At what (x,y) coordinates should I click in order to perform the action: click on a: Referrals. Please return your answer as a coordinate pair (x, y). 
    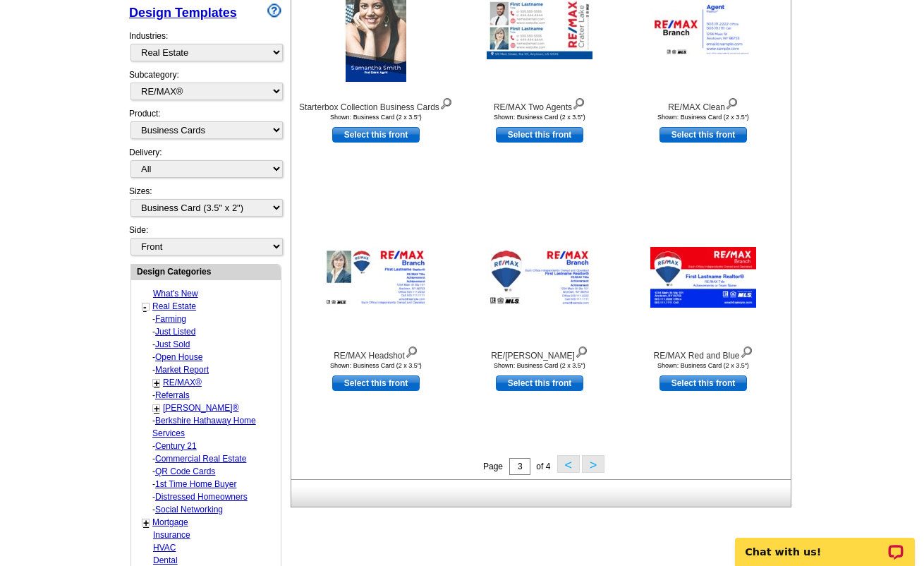
    Looking at the image, I should click on (172, 395).